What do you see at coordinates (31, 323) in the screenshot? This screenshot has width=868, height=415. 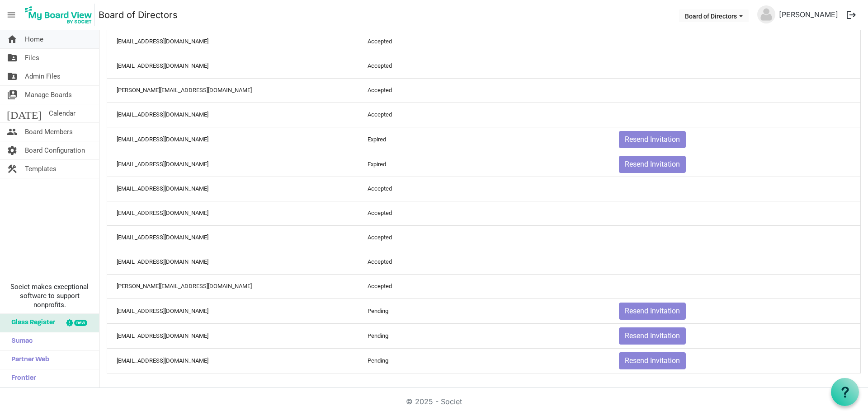 I see `span: Glass Register` at bounding box center [31, 323].